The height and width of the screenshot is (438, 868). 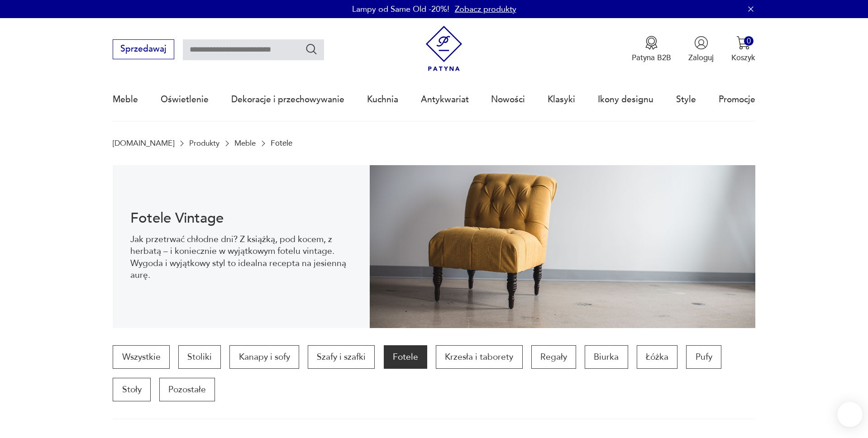 I want to click on button: Szukaj, so click(x=311, y=49).